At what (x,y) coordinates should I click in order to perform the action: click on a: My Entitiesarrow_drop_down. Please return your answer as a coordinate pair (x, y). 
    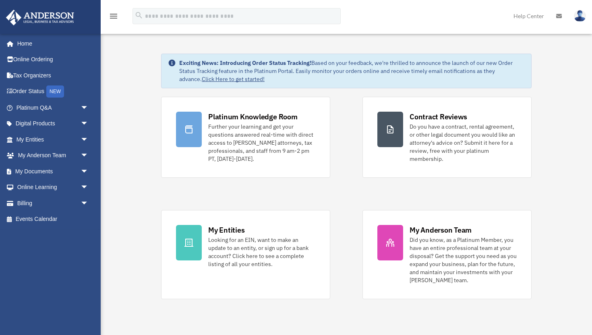
    Looking at the image, I should click on (53, 139).